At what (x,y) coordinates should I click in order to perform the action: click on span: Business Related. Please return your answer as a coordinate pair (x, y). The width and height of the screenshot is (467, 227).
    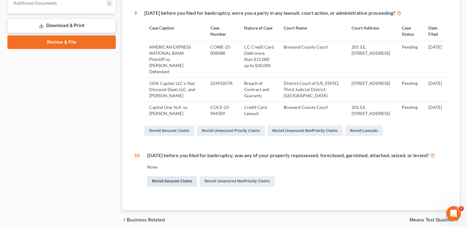
    Looking at the image, I should click on (146, 219).